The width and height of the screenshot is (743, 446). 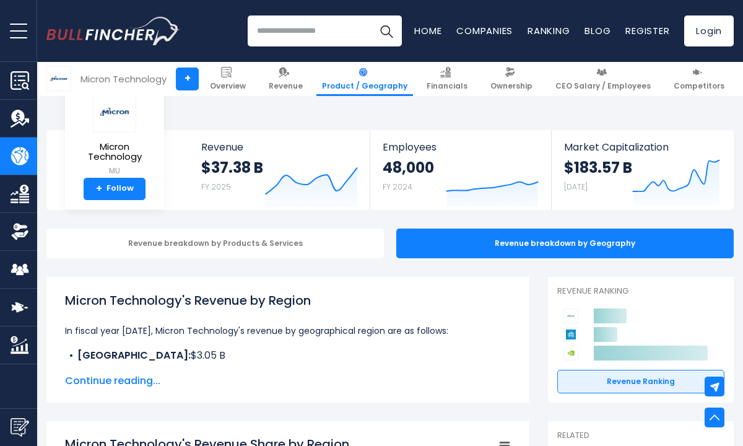 I want to click on a: Home, so click(x=428, y=30).